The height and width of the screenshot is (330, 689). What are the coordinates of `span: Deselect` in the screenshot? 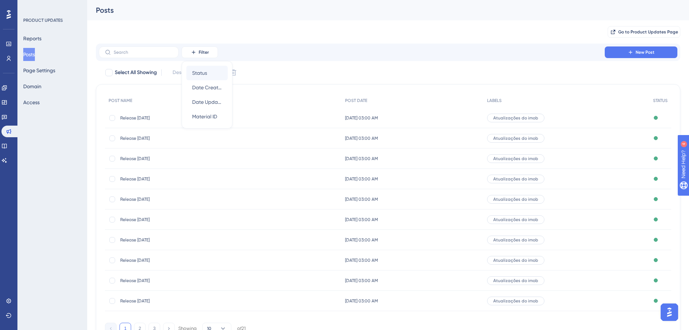 It's located at (183, 73).